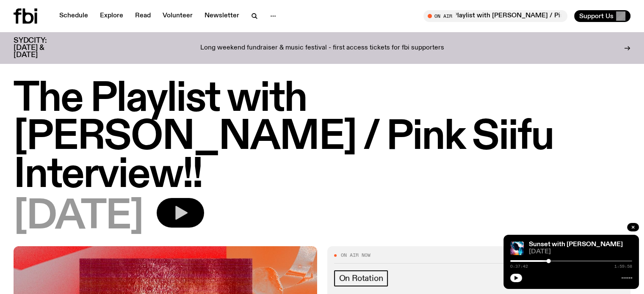 This screenshot has height=294, width=644. Describe the element at coordinates (222, 16) in the screenshot. I see `a: Newsletter` at that location.